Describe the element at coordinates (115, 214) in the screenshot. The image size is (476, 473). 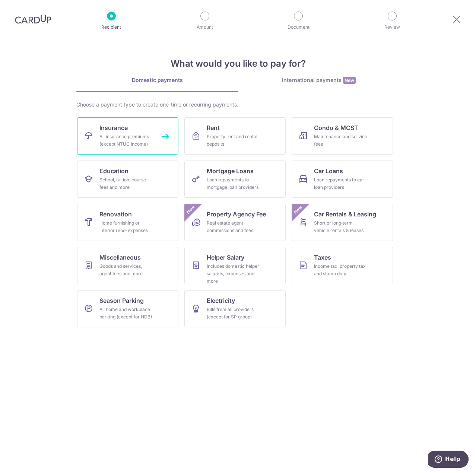
I see `span: Renovation` at that location.